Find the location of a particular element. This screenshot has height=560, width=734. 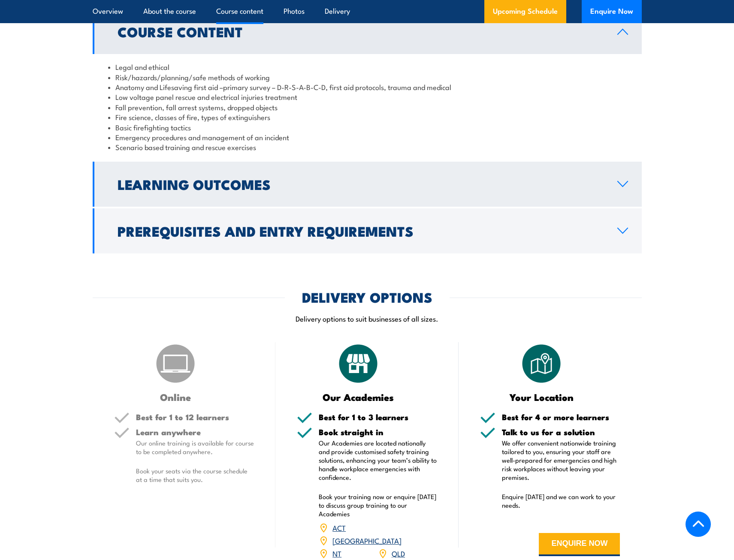

h3: Online is located at coordinates (175, 397).